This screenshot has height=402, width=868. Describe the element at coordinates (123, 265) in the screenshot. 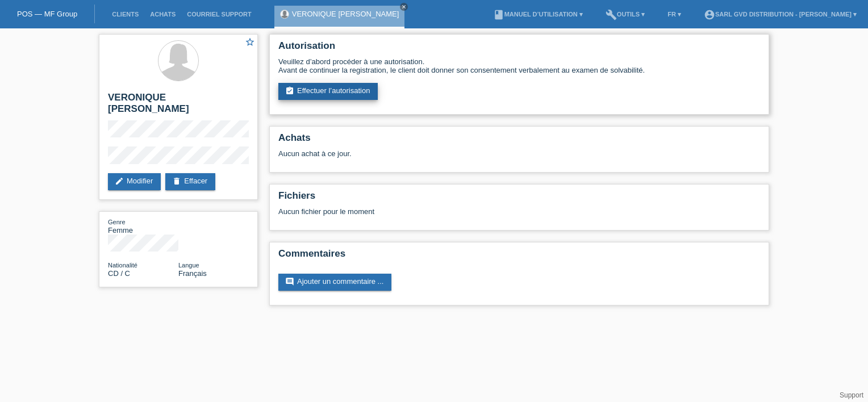

I see `span: Nationalité` at that location.